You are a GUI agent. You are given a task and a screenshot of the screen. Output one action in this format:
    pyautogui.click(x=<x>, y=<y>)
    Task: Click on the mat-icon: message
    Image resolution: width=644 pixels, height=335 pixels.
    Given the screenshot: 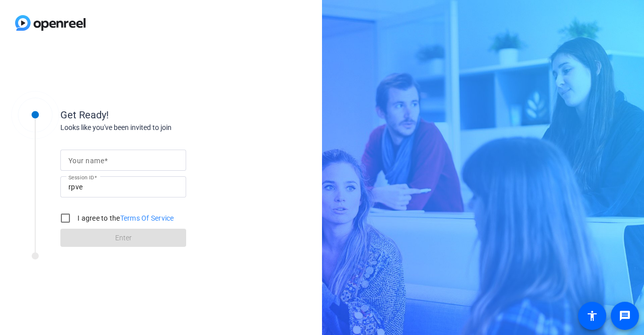 What is the action you would take?
    pyautogui.click(x=625, y=315)
    